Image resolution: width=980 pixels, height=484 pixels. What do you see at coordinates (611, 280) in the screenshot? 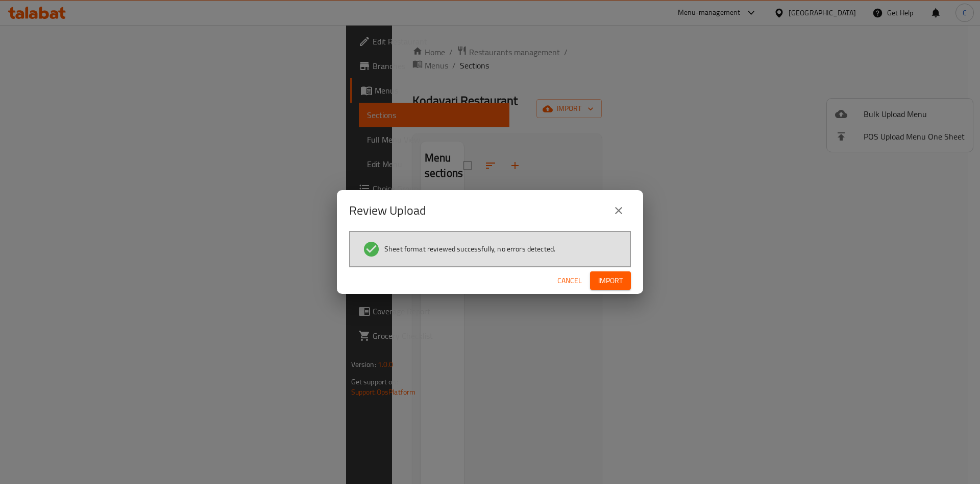
I see `span: Import` at bounding box center [611, 280].